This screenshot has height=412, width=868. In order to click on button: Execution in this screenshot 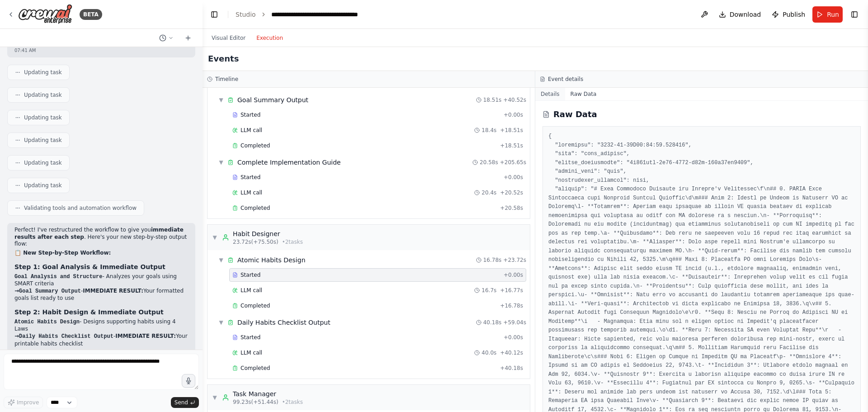, I will do `click(269, 38)`.